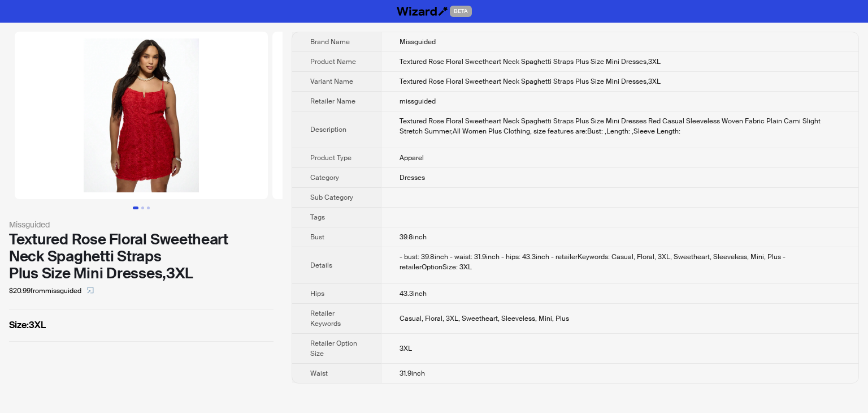 This screenshot has width=868, height=413. I want to click on span: Hips, so click(317, 293).